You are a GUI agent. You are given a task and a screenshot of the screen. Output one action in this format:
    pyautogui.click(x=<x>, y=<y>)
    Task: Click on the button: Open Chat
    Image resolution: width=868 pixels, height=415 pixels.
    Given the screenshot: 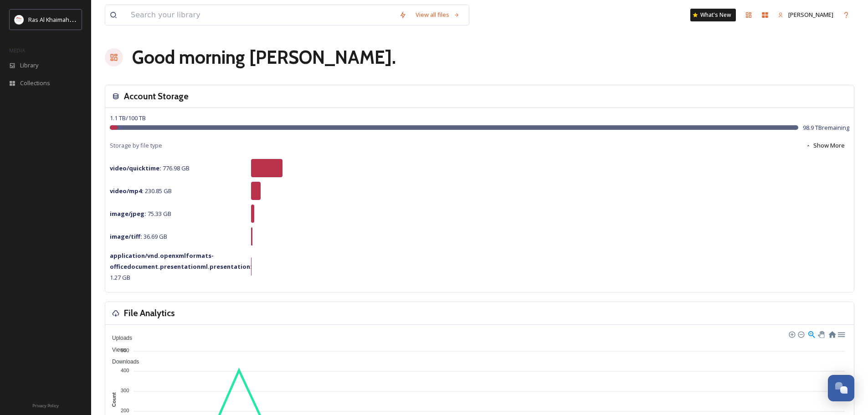 What is the action you would take?
    pyautogui.click(x=841, y=388)
    